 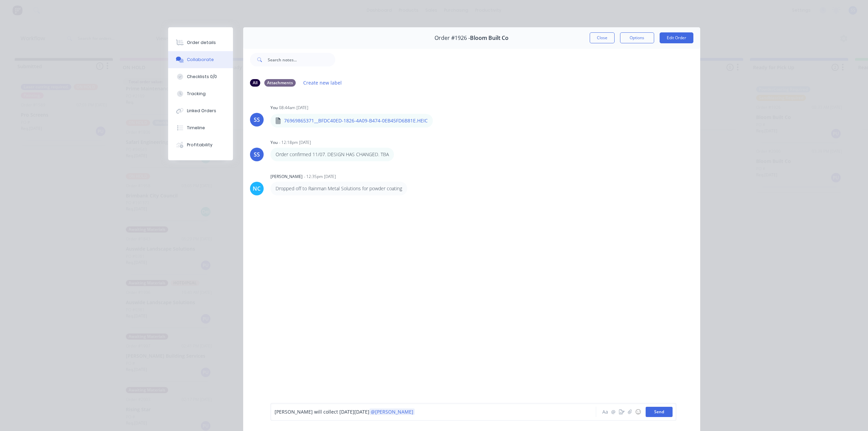 What do you see at coordinates (356, 120) in the screenshot?
I see `p: 76969865371__BFDC40ED-1826-4A09-B474-0EB45FD6B81E.HEIC` at bounding box center [356, 120].